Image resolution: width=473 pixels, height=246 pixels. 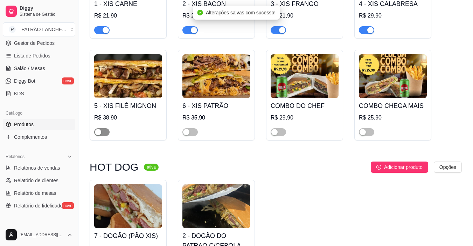 I want to click on div: Gerenciar, so click(x=39, y=225).